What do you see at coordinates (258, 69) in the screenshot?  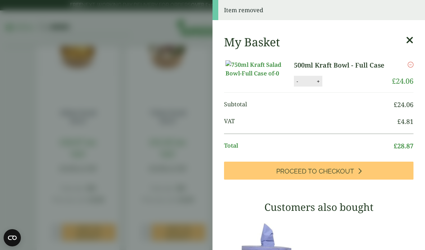 I see `img: 750ml Kraft Salad Bowl-Full Case of-0` at bounding box center [258, 69].